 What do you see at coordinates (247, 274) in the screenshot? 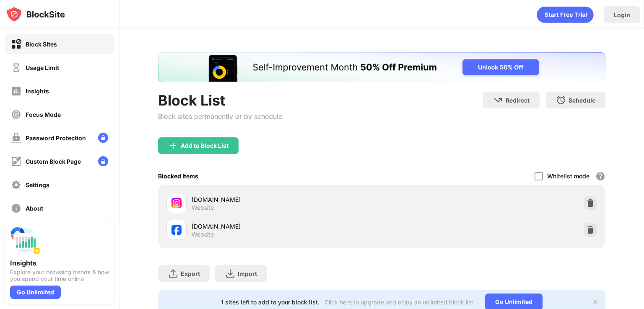
I see `div: Import` at bounding box center [247, 274].